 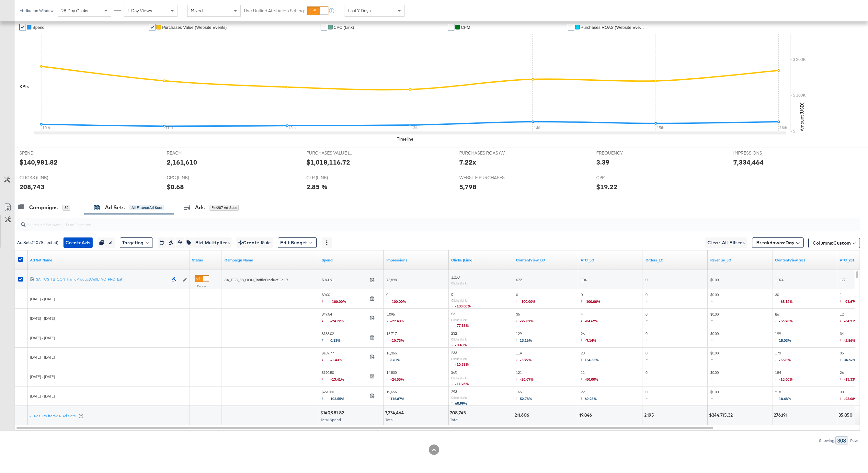 I want to click on span: Bid Multipliers, so click(x=212, y=242).